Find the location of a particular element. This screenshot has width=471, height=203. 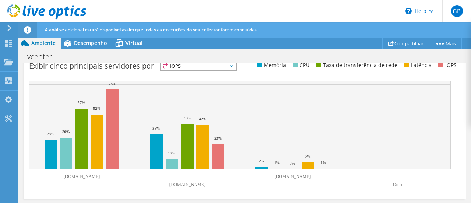

svg: \n is located at coordinates (408, 11).